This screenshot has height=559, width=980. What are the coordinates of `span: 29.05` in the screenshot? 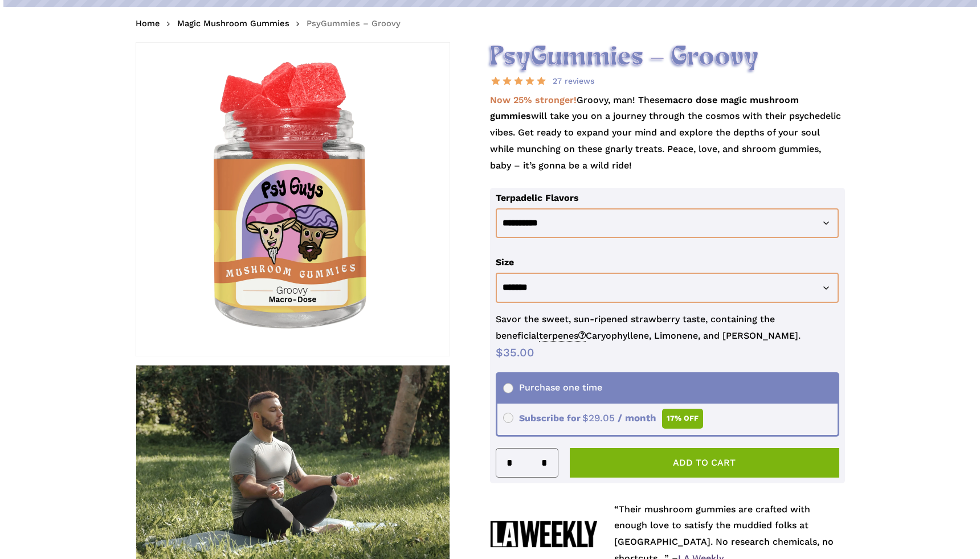 It's located at (598, 418).